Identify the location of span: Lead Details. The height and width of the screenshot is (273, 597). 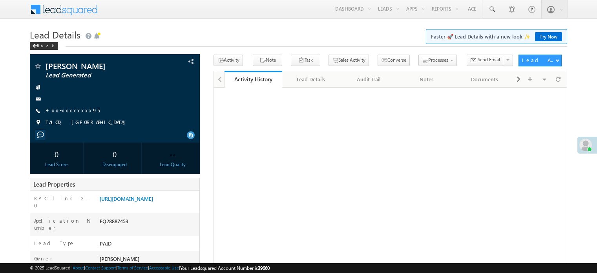
(55, 35).